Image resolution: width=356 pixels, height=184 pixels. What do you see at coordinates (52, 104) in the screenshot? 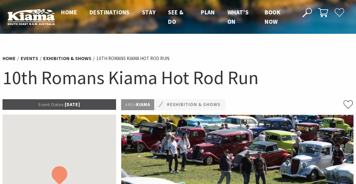
I see `span: Event Dates:` at bounding box center [52, 104].